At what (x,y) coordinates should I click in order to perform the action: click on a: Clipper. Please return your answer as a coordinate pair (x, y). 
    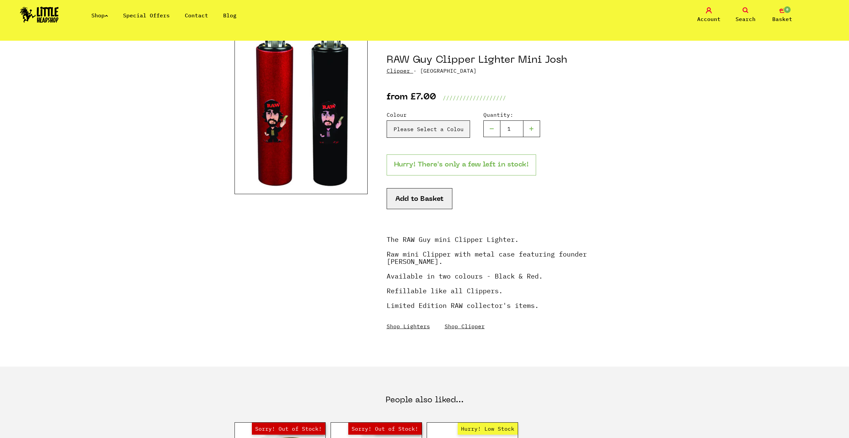
    Looking at the image, I should click on (398, 71).